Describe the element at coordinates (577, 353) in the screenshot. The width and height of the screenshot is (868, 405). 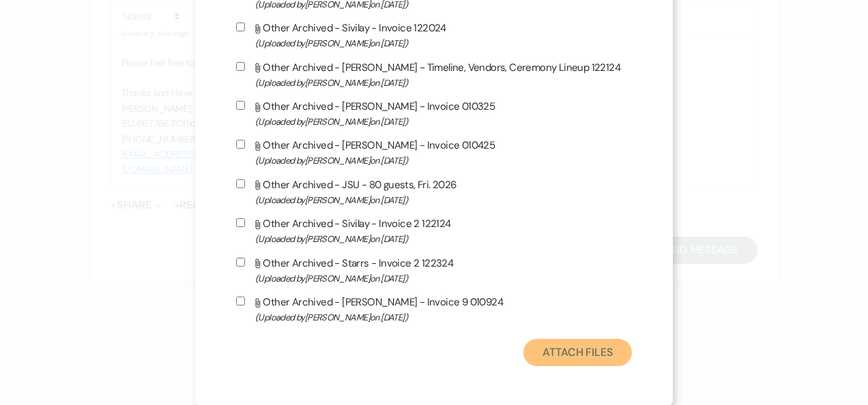
I see `button: Attach Files` at that location.